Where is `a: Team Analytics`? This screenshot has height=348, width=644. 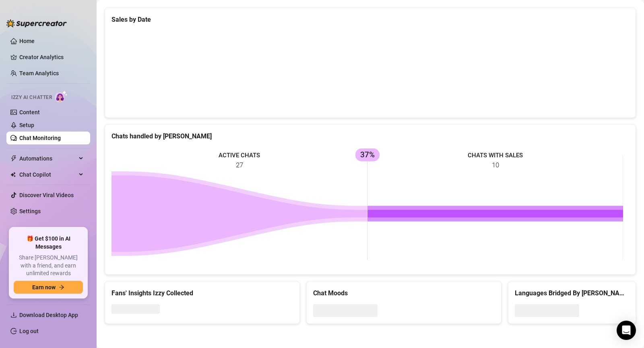
a: Team Analytics is located at coordinates (39, 73).